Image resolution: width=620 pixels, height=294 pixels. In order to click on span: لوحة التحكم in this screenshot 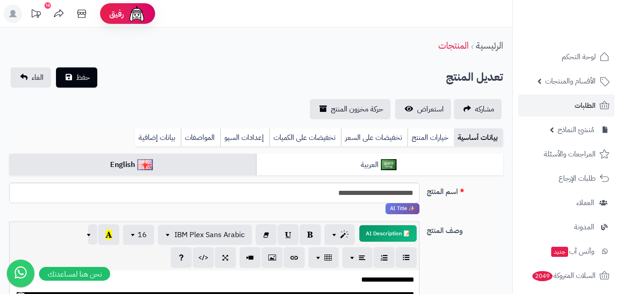, I will do `click(578, 57)`.